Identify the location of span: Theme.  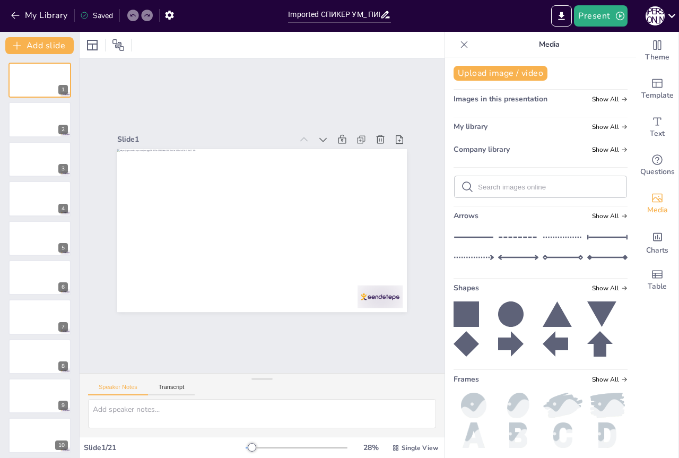
(658, 57).